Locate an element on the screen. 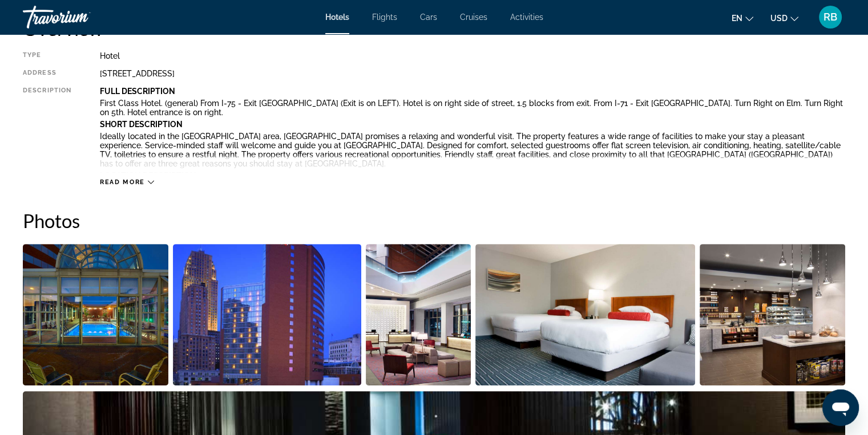 The image size is (868, 435). button: Change language is located at coordinates (743, 17).